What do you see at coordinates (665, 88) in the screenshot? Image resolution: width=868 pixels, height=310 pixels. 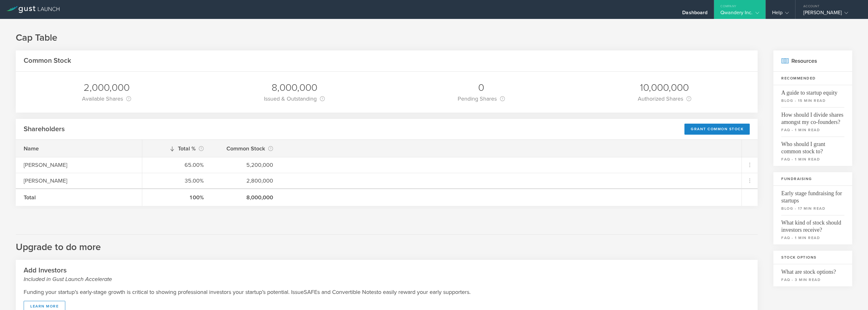 I see `div: 10,000,000` at bounding box center [665, 88].